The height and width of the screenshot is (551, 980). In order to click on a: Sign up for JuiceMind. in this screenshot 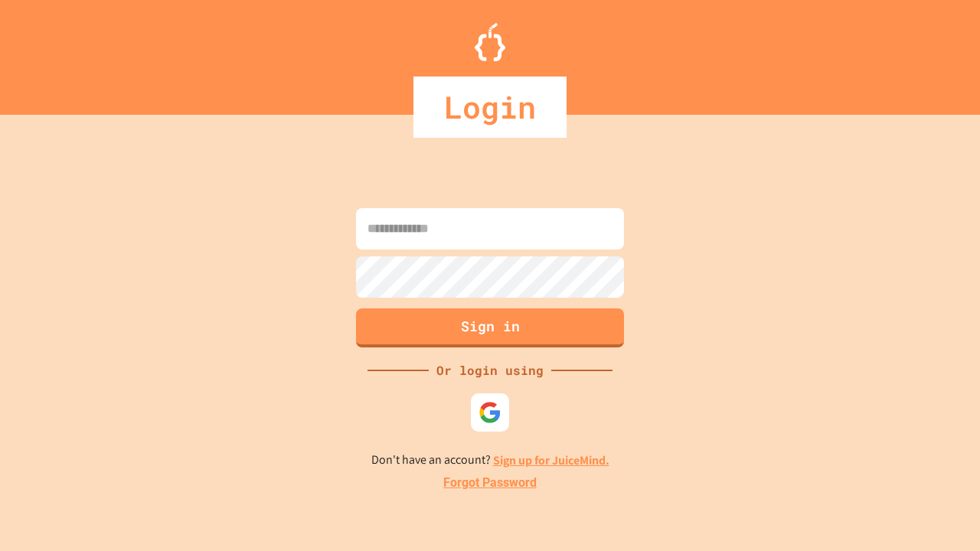, I will do `click(551, 461)`.